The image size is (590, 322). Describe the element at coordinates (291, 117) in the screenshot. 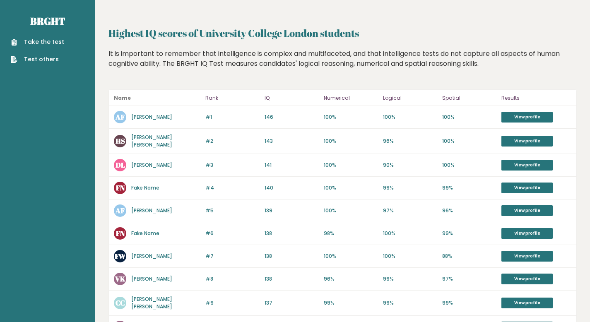

I see `p: 146` at that location.